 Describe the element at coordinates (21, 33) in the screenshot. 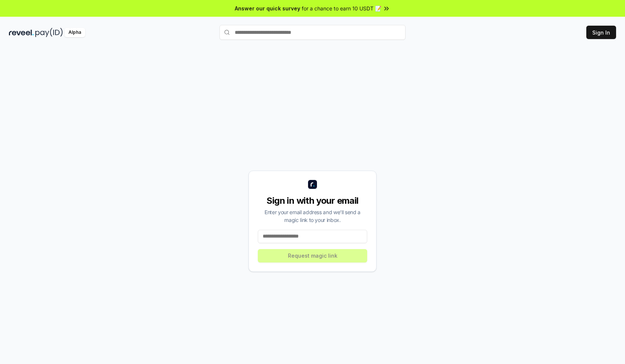

I see `img: reveel_dark` at that location.